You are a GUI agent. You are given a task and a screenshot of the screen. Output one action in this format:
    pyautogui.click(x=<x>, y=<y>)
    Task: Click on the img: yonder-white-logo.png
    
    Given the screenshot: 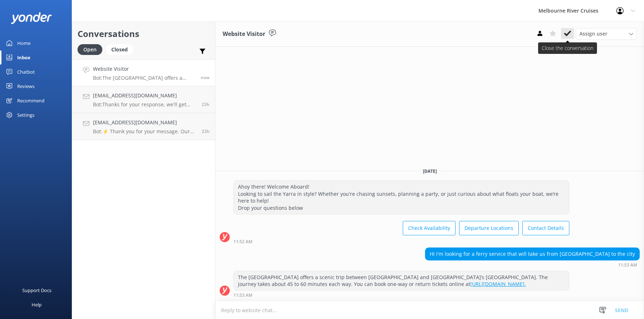 What is the action you would take?
    pyautogui.click(x=31, y=18)
    